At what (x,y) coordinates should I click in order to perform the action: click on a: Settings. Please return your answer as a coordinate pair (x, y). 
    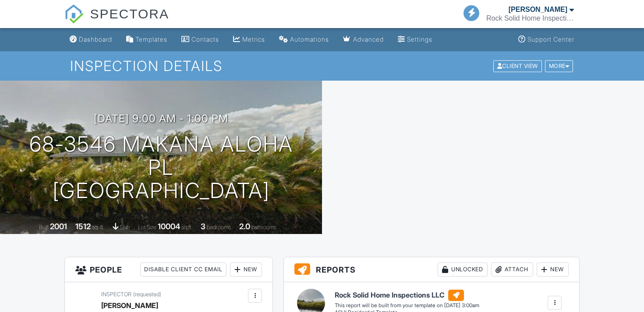
    Looking at the image, I should click on (415, 39).